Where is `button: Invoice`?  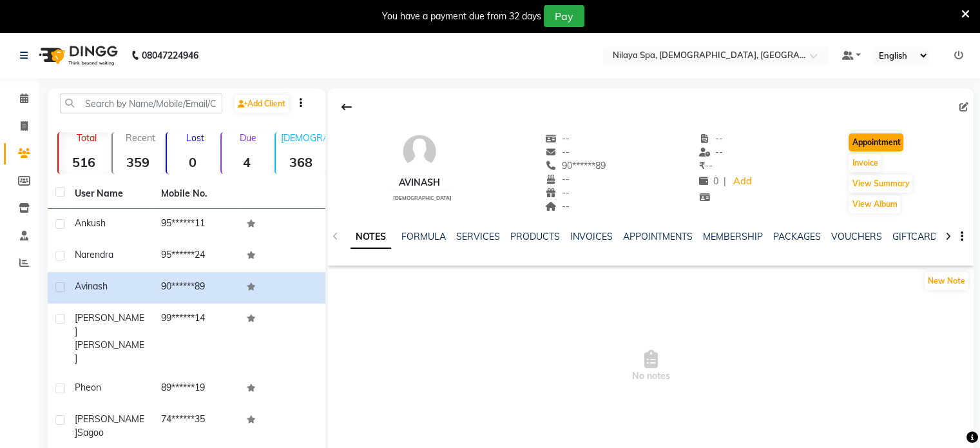 button: Invoice is located at coordinates (865, 163).